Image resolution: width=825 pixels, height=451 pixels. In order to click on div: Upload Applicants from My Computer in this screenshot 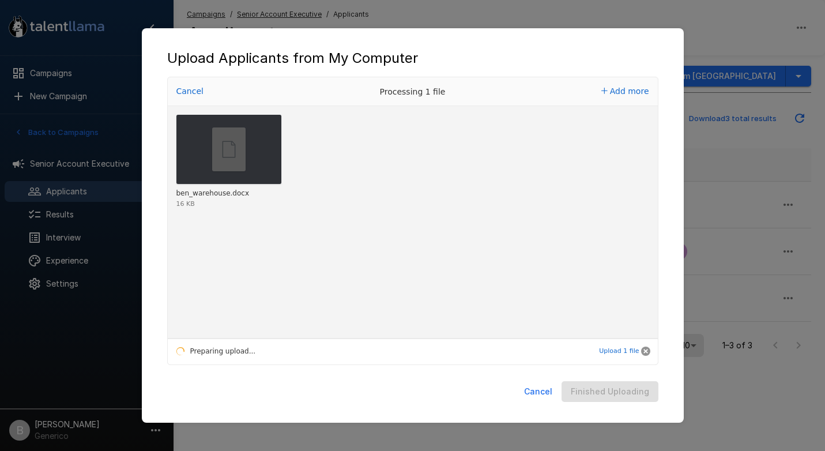, I will do `click(413, 58)`.